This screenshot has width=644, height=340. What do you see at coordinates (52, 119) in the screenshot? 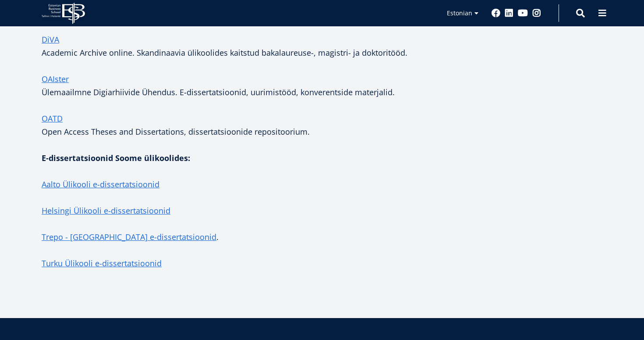
I see `a: OATD` at bounding box center [52, 119].